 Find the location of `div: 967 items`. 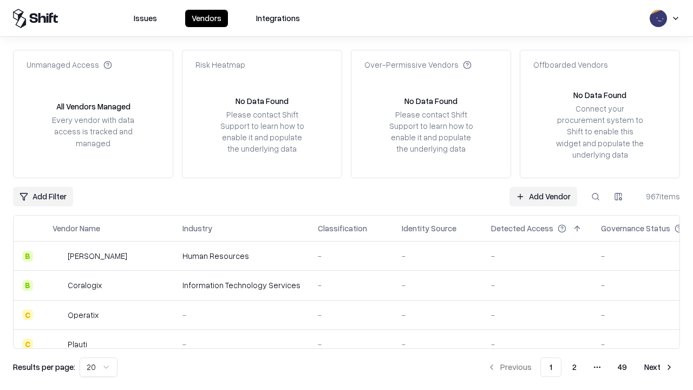

div: 967 items is located at coordinates (659, 196).